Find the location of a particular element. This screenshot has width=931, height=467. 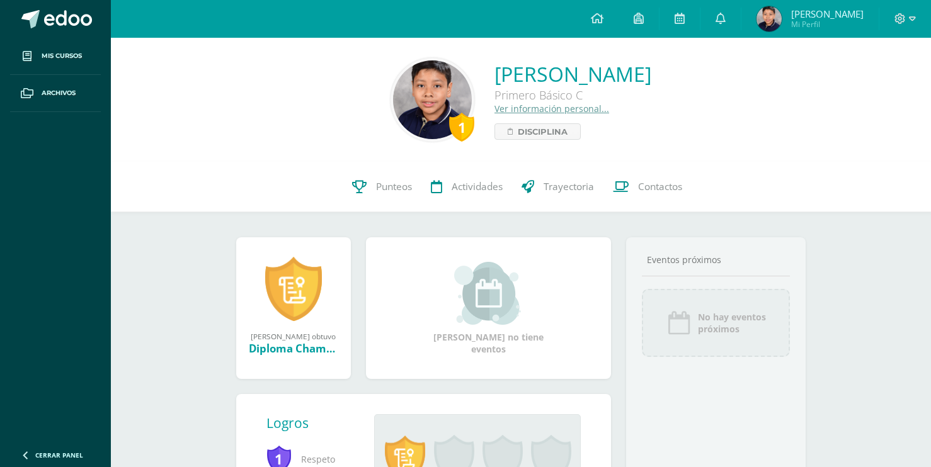

span: Actividades is located at coordinates (477, 186).